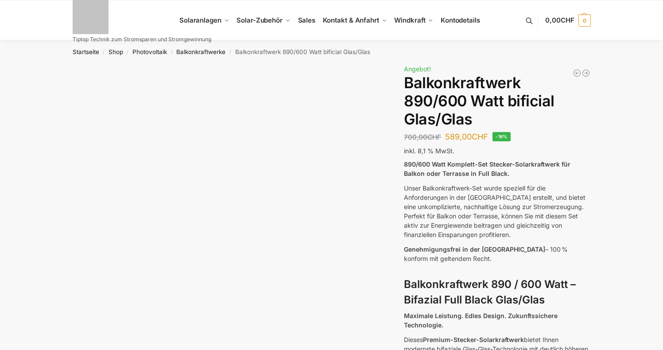 The width and height of the screenshot is (663, 350). Describe the element at coordinates (417, 69) in the screenshot. I see `span: Angebot!` at that location.